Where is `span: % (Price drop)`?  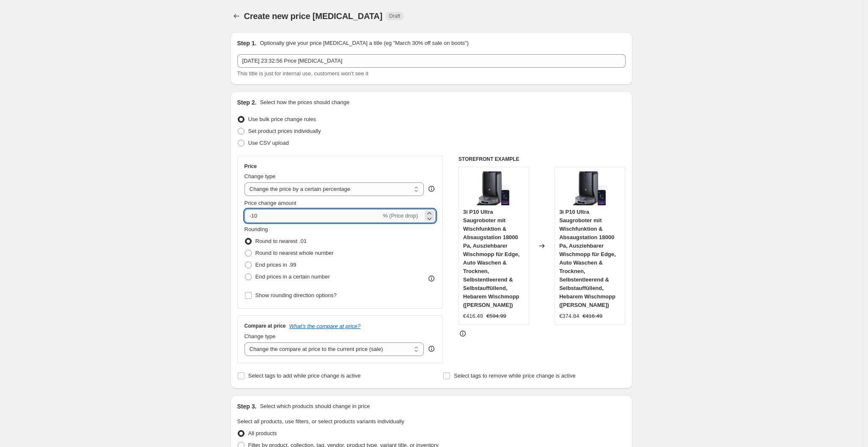
span: % (Price drop) is located at coordinates (400, 215).